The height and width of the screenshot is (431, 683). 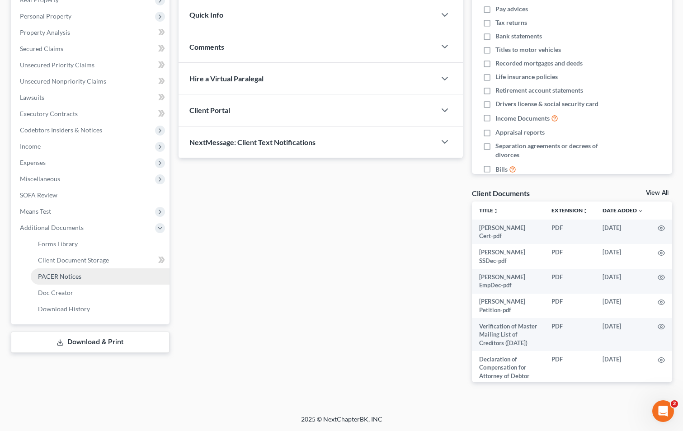 I want to click on a: Lawsuits, so click(x=91, y=98).